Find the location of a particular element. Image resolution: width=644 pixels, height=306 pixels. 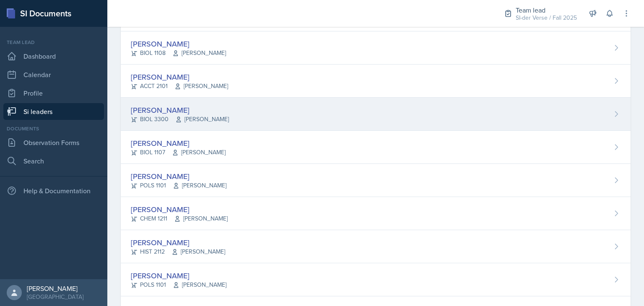

div: Help & Documentation is located at coordinates (54, 191).